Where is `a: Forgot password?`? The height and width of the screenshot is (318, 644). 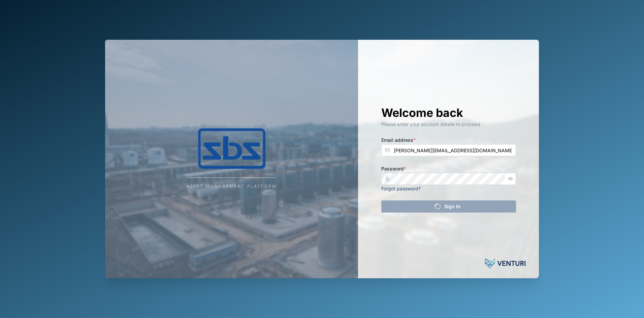 a: Forgot password? is located at coordinates (401, 188).